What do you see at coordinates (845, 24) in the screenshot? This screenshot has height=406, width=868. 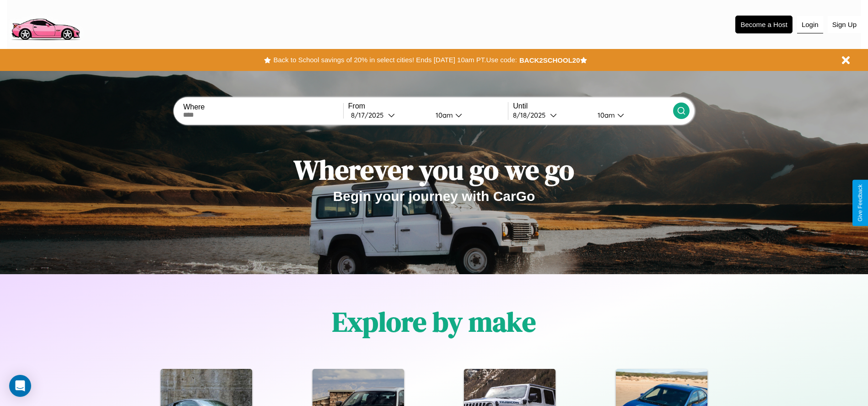 I see `button: Sign Up` at bounding box center [845, 24].